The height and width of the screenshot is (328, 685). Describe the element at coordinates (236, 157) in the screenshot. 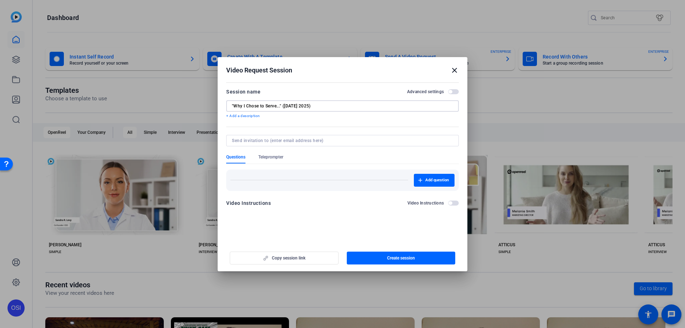

I see `span: Questions` at that location.